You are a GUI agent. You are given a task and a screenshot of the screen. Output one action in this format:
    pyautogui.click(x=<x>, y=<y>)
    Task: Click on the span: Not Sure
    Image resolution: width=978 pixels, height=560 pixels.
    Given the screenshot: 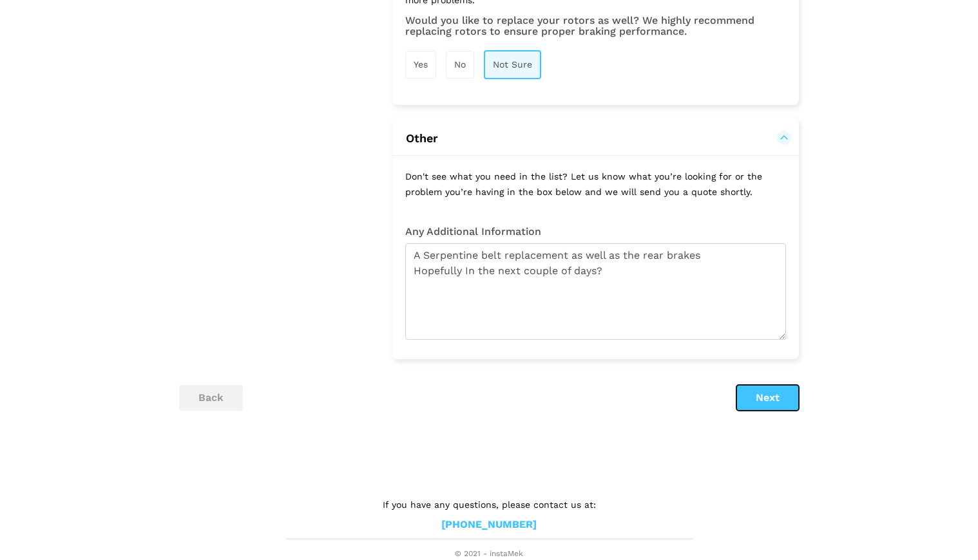 What is the action you would take?
    pyautogui.click(x=512, y=64)
    